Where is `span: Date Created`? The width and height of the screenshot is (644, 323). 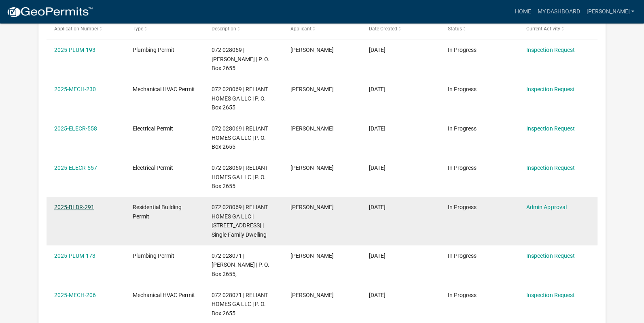
span: Date Created is located at coordinates (383, 29).